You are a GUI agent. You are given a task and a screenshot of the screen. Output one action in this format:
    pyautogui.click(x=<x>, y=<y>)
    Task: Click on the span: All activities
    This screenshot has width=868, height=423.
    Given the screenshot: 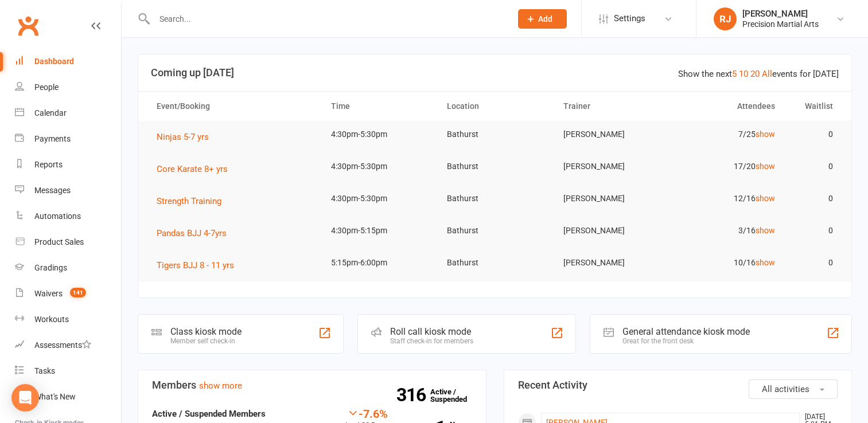 What is the action you would take?
    pyautogui.click(x=785, y=389)
    